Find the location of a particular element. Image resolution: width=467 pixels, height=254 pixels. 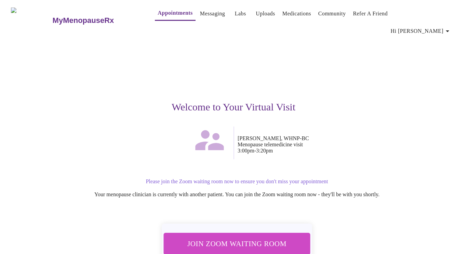

button: Labs is located at coordinates (240, 14).